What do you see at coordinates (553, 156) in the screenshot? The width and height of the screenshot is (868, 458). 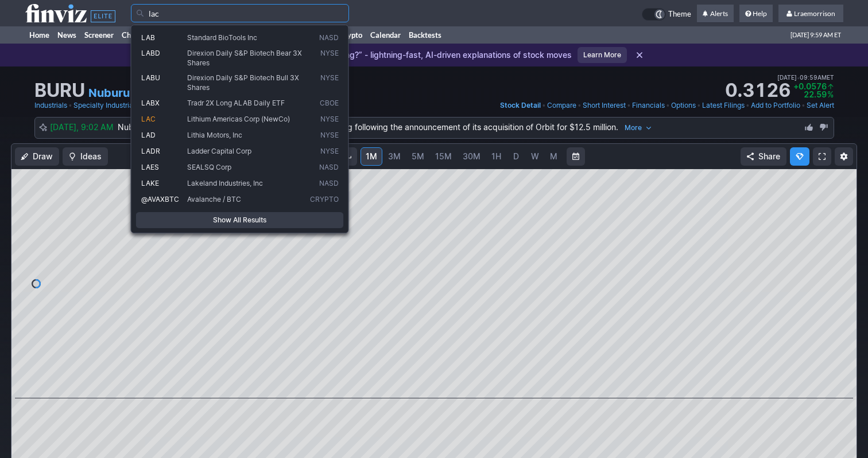 I see `span: M` at bounding box center [553, 156].